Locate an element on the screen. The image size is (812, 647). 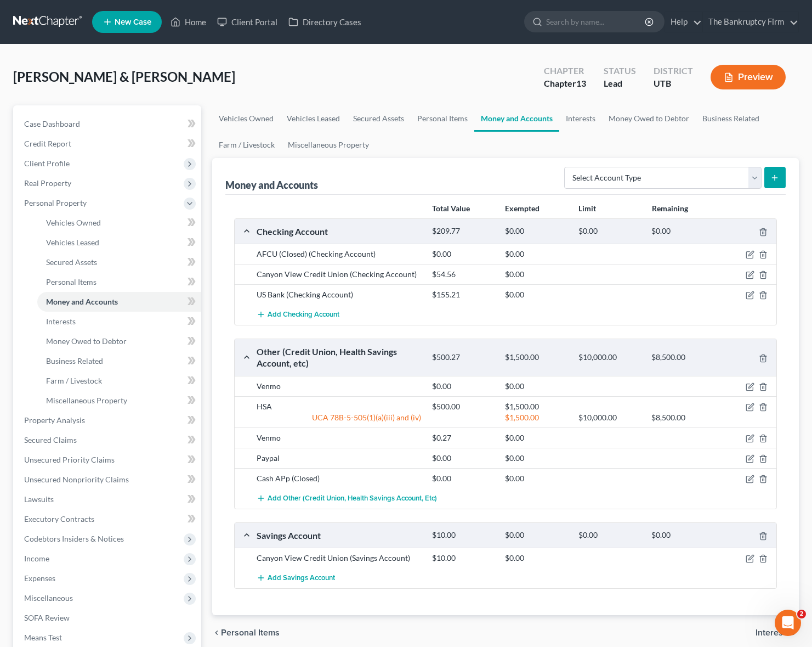
a: Unsecured Nonpriority Claims is located at coordinates (108, 479).